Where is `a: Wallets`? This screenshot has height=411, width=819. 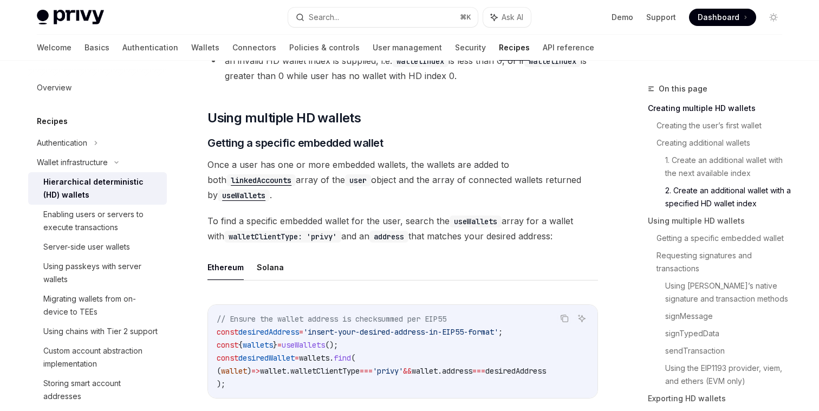 a: Wallets is located at coordinates (205, 48).